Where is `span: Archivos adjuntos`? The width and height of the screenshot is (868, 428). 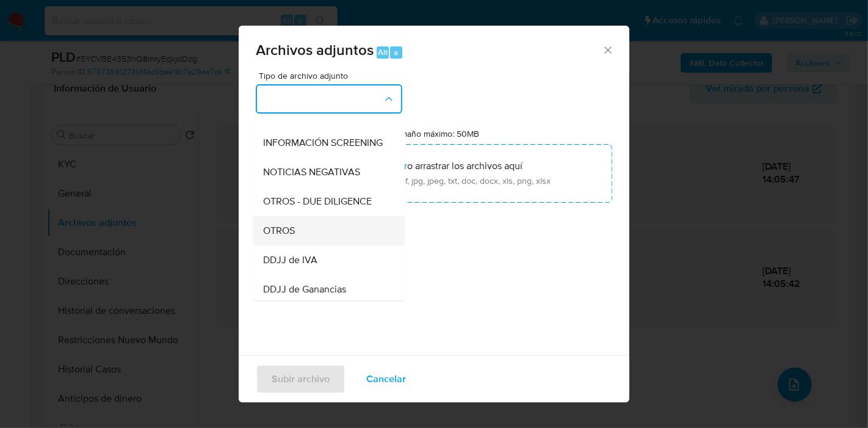 span: Archivos adjuntos is located at coordinates (314, 49).